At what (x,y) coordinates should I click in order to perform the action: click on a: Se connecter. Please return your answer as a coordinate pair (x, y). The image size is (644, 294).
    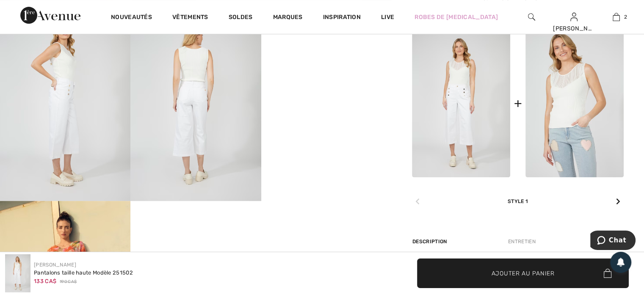
    Looking at the image, I should click on (574, 17).